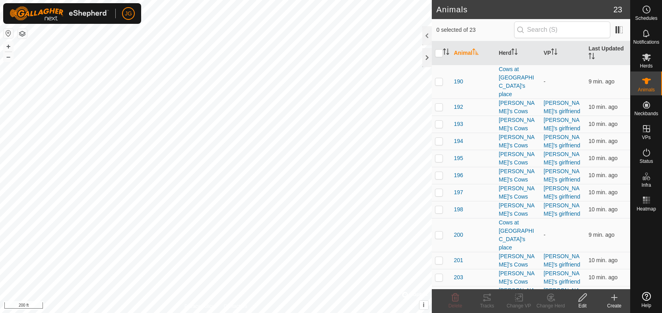 This screenshot has height=313, width=662. I want to click on div: Change Herd, so click(551, 306).